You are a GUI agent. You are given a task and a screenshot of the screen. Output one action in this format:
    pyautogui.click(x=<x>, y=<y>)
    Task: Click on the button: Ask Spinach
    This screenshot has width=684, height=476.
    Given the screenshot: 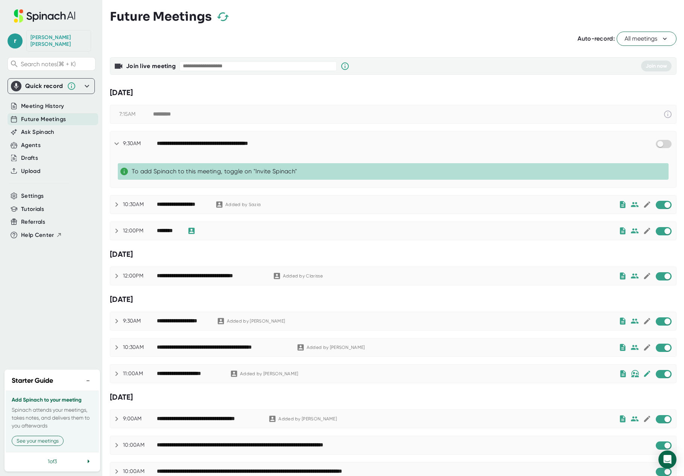 What is the action you would take?
    pyautogui.click(x=38, y=132)
    